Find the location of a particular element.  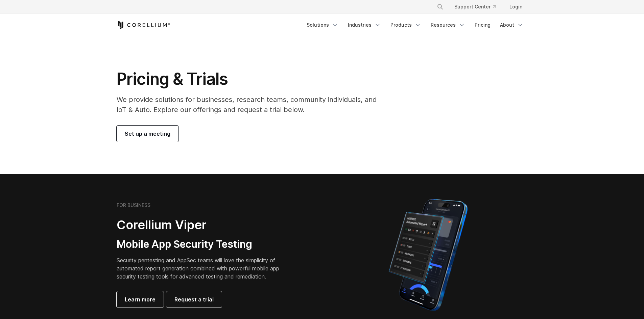

a: Request a trial is located at coordinates (194, 300).